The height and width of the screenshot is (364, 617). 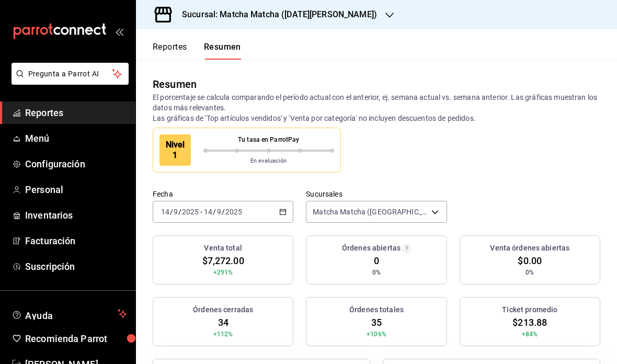 I want to click on span: $7,272.00, so click(x=224, y=261).